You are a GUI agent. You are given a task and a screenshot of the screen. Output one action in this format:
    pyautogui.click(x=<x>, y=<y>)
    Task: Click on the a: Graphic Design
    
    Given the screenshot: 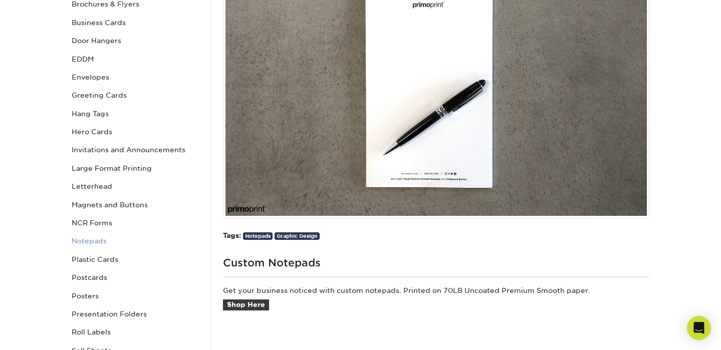 What is the action you would take?
    pyautogui.click(x=297, y=236)
    